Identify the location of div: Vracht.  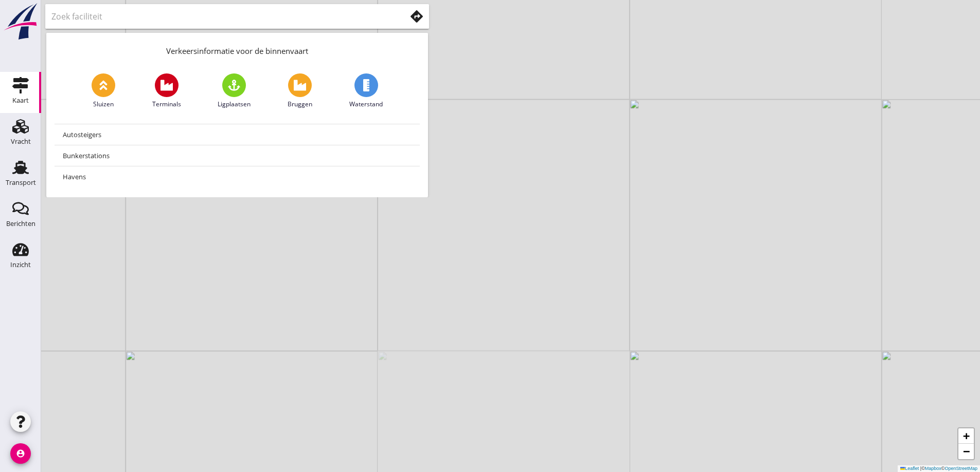
(20, 142).